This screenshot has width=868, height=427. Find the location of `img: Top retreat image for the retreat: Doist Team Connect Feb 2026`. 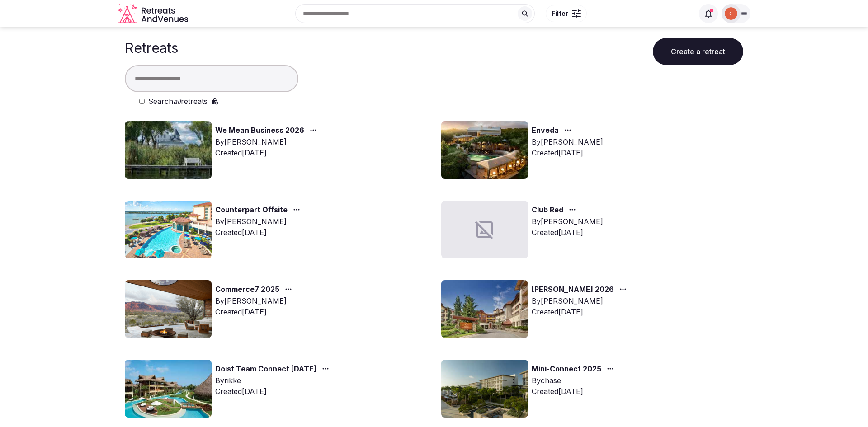

img: Top retreat image for the retreat: Doist Team Connect Feb 2026 is located at coordinates (168, 389).